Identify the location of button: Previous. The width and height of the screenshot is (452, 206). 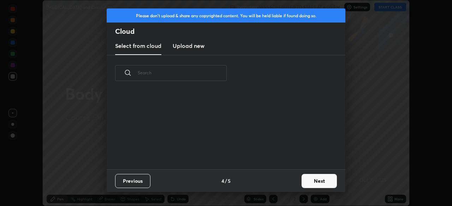
(133, 181).